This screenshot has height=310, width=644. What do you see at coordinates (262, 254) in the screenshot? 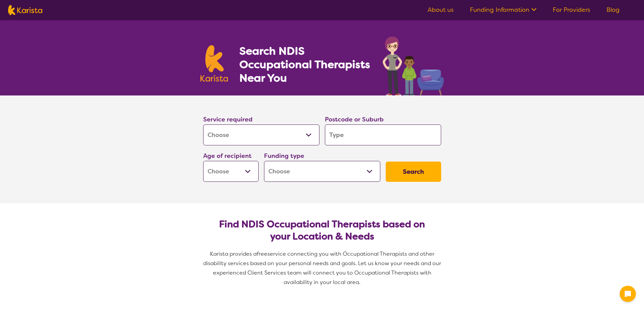
I see `span: free` at bounding box center [262, 254].